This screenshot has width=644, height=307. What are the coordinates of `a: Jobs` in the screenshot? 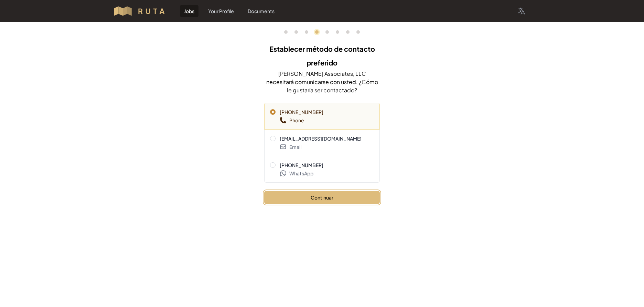 It's located at (189, 11).